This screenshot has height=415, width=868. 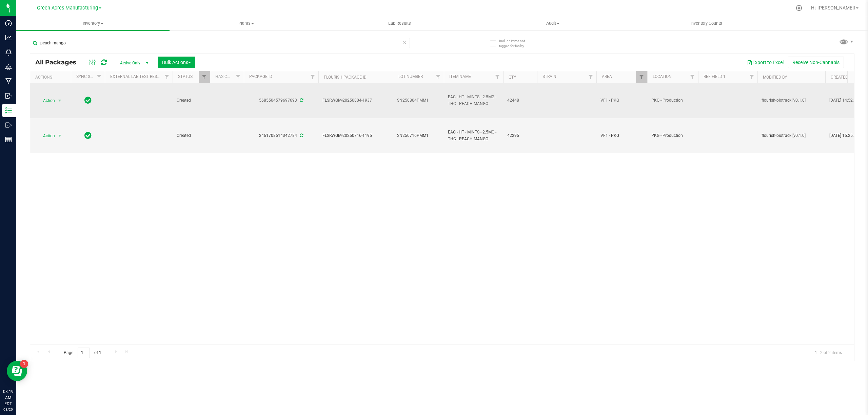 I want to click on div: 2461708614342784, so click(x=281, y=136).